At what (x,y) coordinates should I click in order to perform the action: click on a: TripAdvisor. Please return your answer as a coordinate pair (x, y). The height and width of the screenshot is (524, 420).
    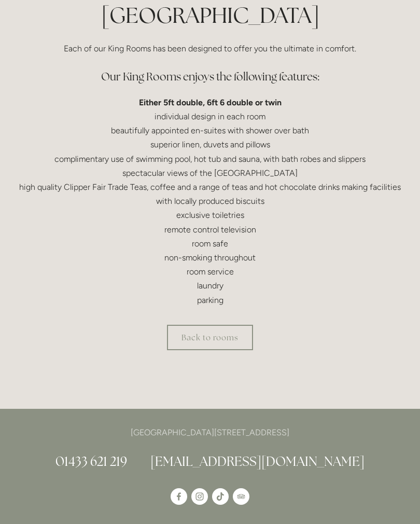
    Looking at the image, I should click on (241, 497).